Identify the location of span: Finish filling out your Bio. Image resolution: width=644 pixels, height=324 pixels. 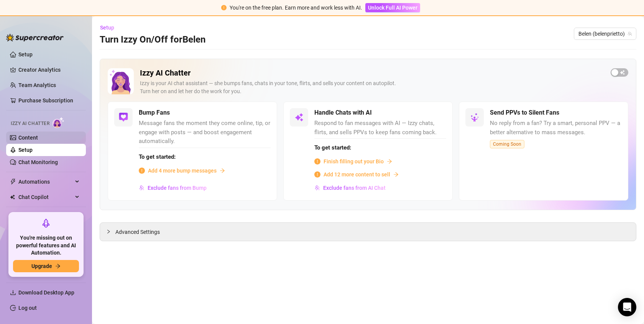
(353, 162).